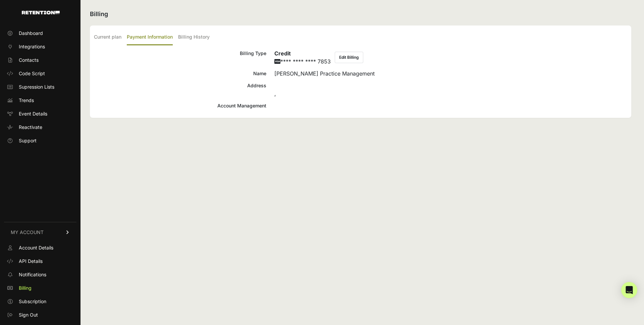  I want to click on span: Subscription, so click(33, 301).